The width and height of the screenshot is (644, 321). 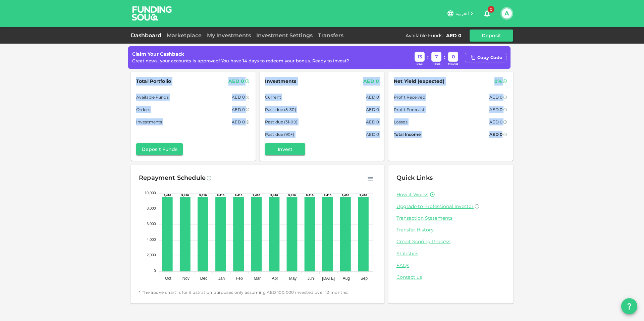 I want to click on div: Days, so click(x=419, y=64).